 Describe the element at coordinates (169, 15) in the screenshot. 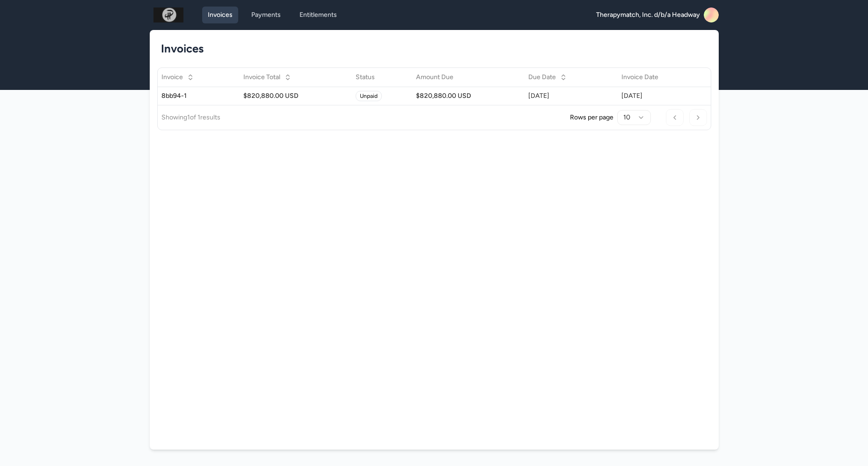

I see `img: logo_1757945438.jpeg` at that location.